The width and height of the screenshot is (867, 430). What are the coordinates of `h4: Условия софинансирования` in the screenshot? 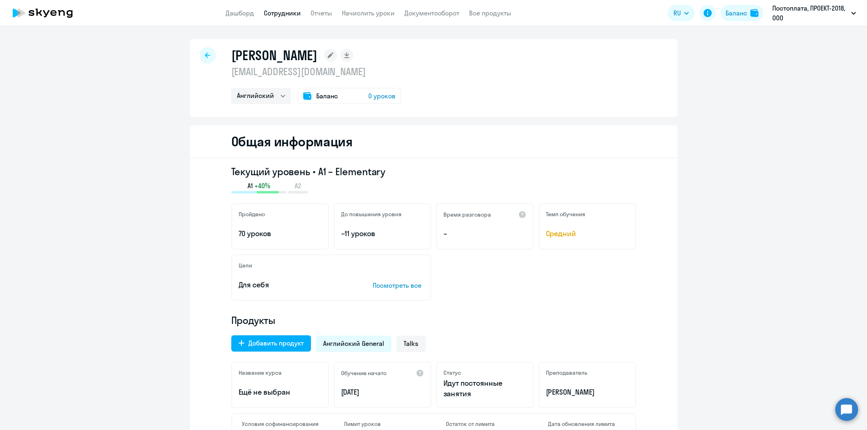 It's located at (281, 424).